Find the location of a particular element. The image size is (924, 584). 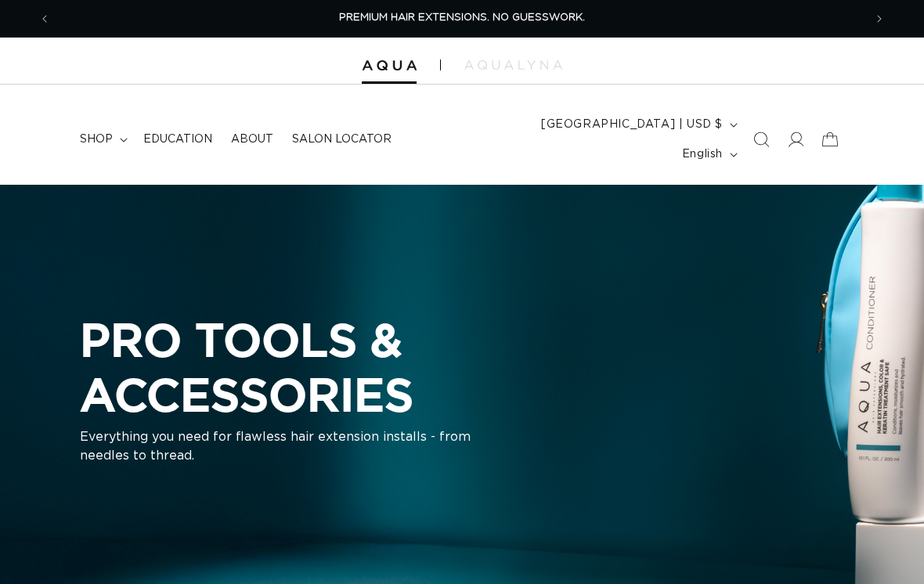

span: About is located at coordinates (252, 139).